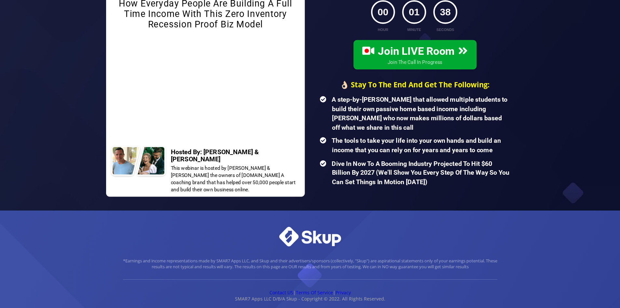 The width and height of the screenshot is (620, 308). I want to click on a: Terms Of Service, so click(314, 292).